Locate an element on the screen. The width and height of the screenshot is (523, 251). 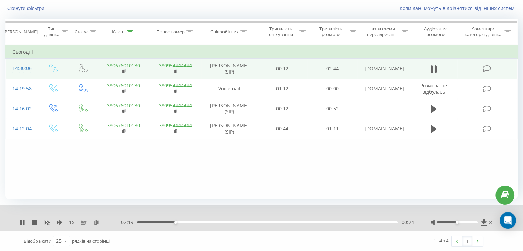
div: Тривалість очікування is located at coordinates (281, 32).